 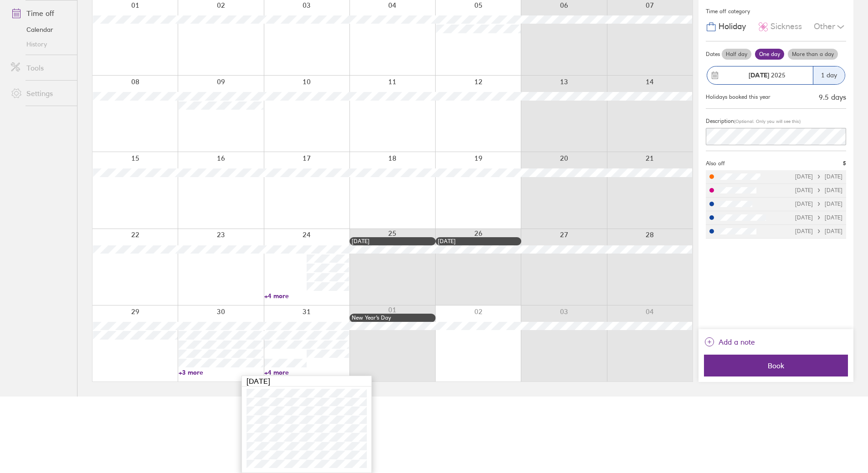 I want to click on button: Add a note, so click(x=729, y=342).